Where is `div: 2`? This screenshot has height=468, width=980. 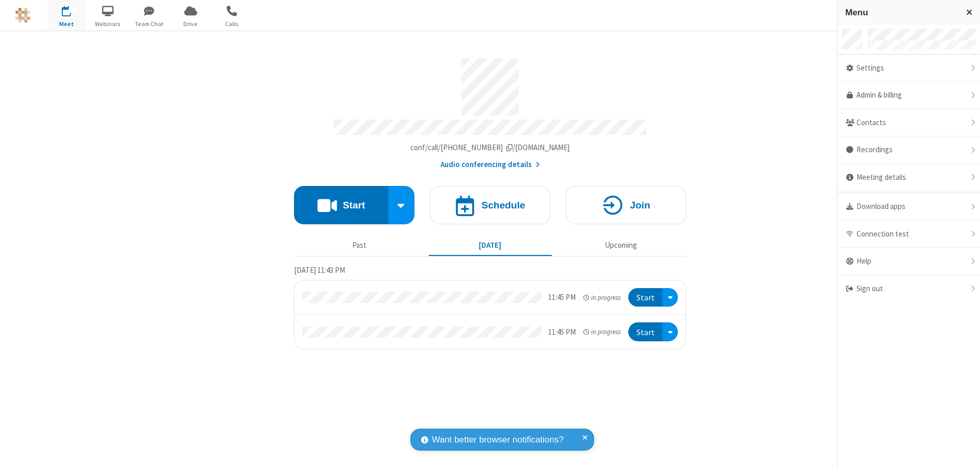
div: 2 is located at coordinates (72, 9).